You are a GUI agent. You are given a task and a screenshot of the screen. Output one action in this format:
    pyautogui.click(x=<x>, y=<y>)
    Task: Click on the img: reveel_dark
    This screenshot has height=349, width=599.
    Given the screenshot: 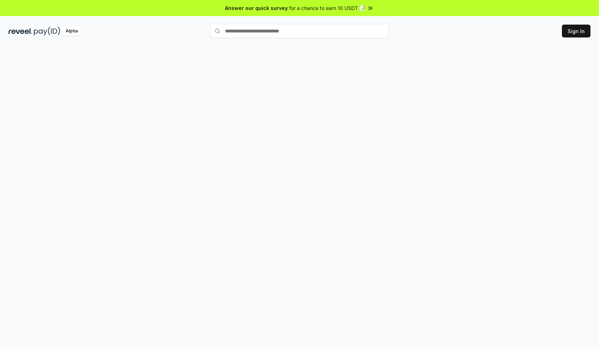 What is the action you would take?
    pyautogui.click(x=20, y=31)
    